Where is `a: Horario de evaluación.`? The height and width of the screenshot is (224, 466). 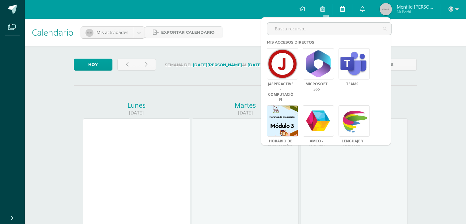
a: Horario de evaluación. is located at coordinates (281, 144).